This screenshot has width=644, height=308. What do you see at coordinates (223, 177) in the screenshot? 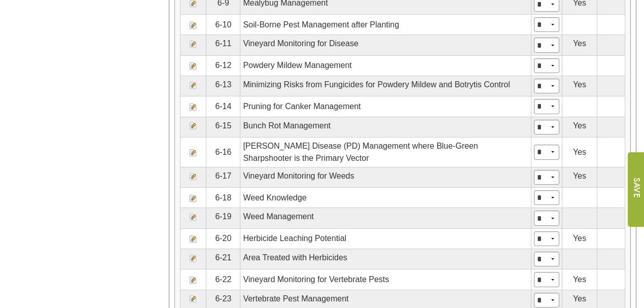
I see `td: 6-17` at bounding box center [223, 177].